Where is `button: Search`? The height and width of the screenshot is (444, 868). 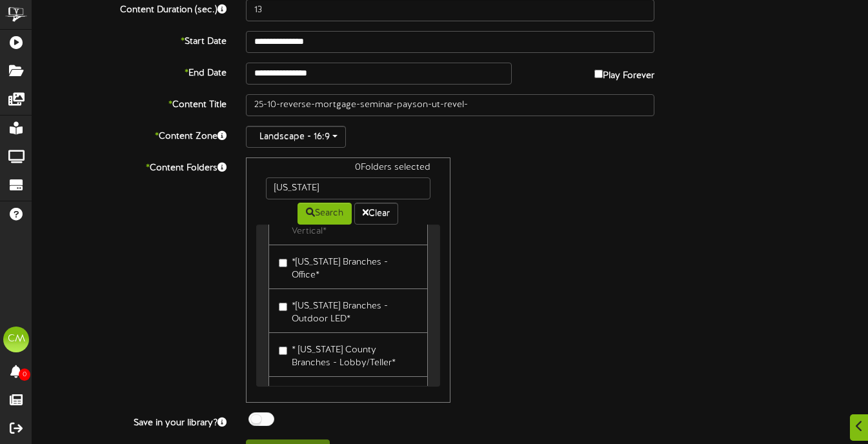 button: Search is located at coordinates (325, 214).